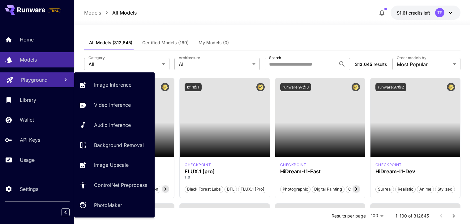 The width and height of the screenshot is (475, 224). Describe the element at coordinates (424, 64) in the screenshot. I see `span: Most Popular` at that location.